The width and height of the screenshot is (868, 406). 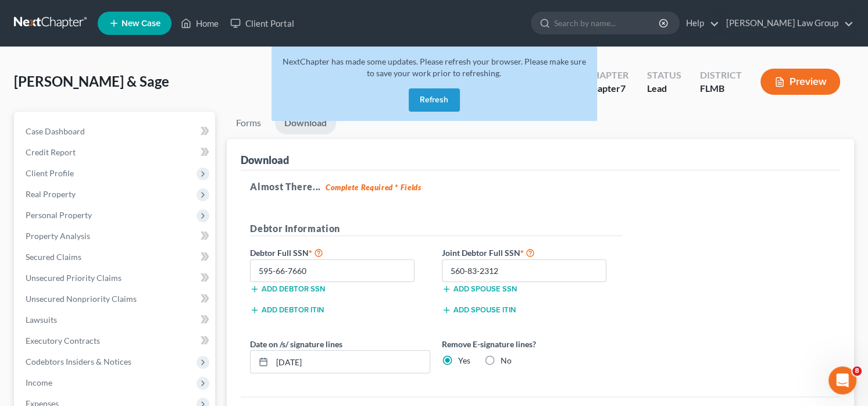 I want to click on div: Status, so click(x=664, y=75).